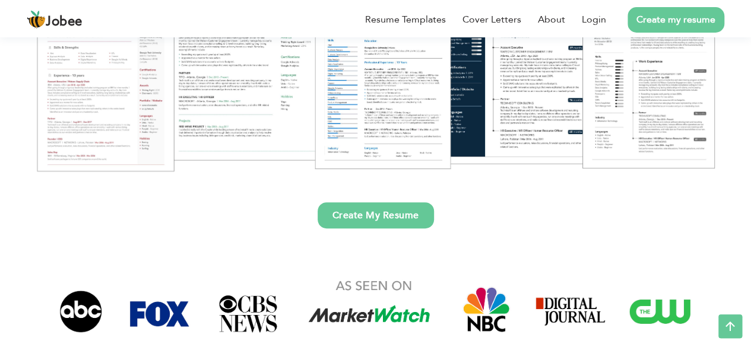  Describe the element at coordinates (405, 20) in the screenshot. I see `a: Resume Templates` at that location.